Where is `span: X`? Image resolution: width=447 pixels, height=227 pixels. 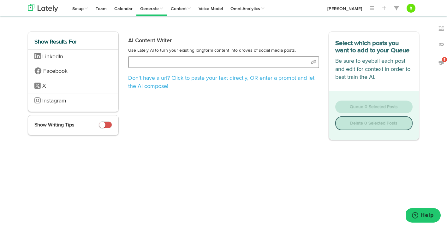 span: X is located at coordinates (44, 86).